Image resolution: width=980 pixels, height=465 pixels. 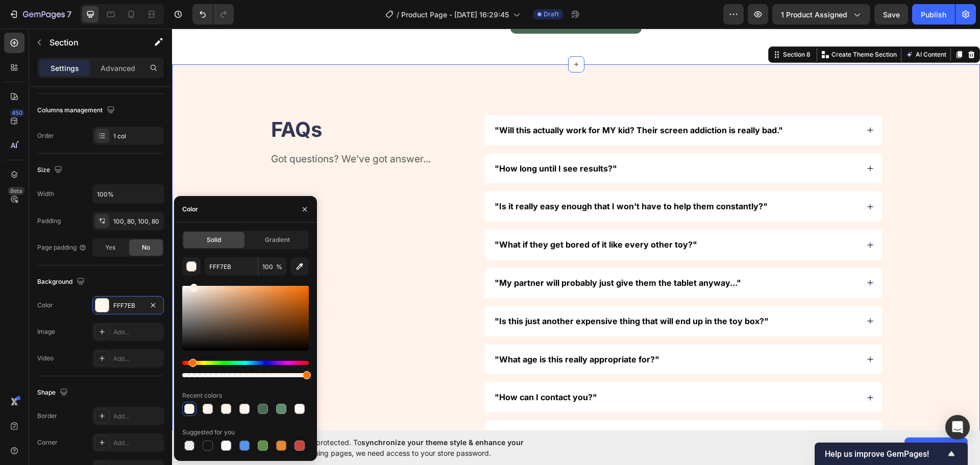 I want to click on div: Undo/Redo, so click(x=212, y=15).